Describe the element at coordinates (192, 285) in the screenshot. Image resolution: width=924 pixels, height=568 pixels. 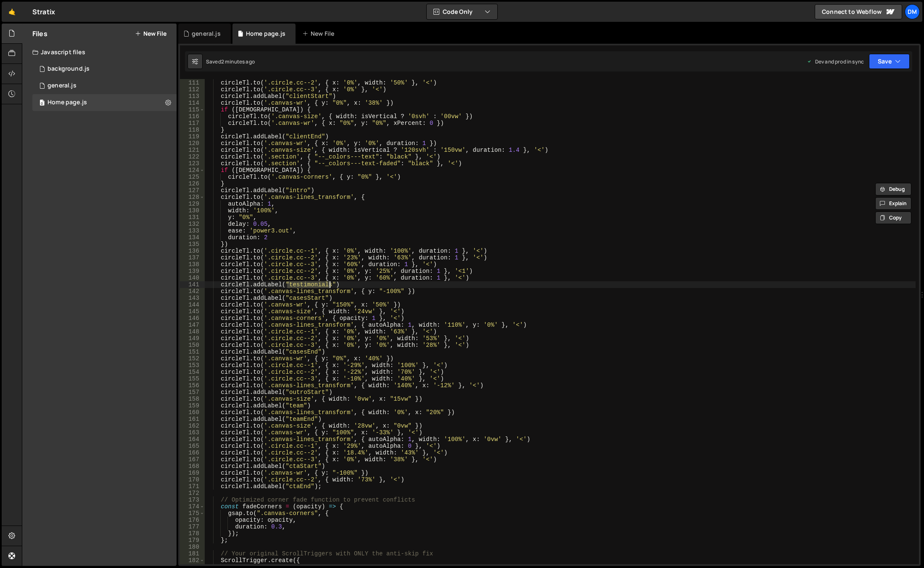
I see `div: 141` at that location.